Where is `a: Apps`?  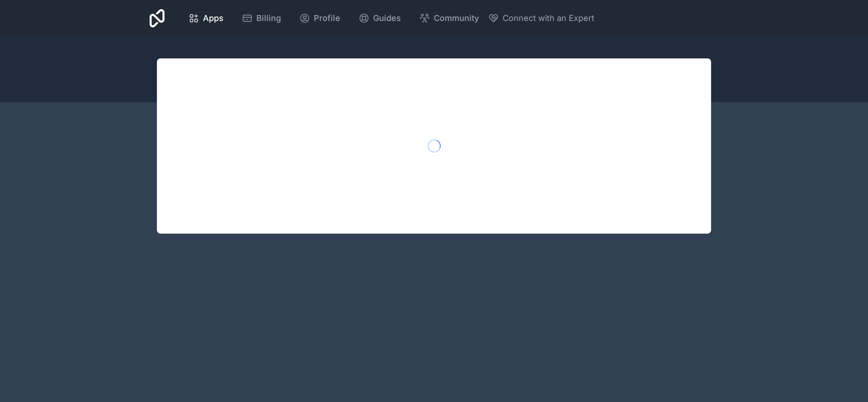 a: Apps is located at coordinates (206, 18).